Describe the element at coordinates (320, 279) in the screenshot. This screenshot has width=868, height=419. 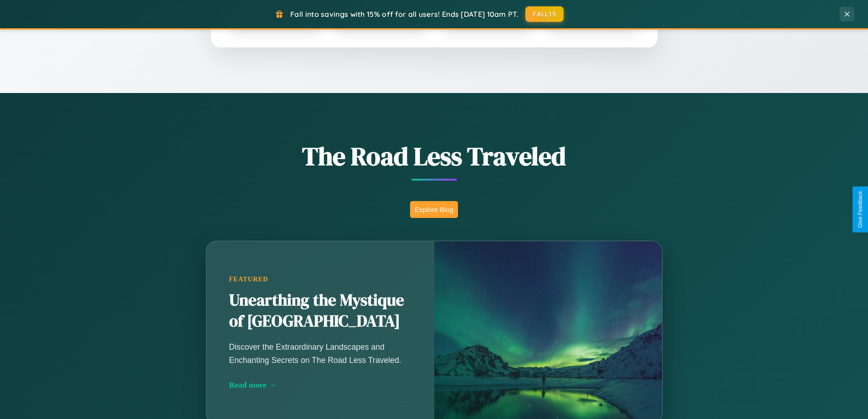
I see `div: Featured` at that location.